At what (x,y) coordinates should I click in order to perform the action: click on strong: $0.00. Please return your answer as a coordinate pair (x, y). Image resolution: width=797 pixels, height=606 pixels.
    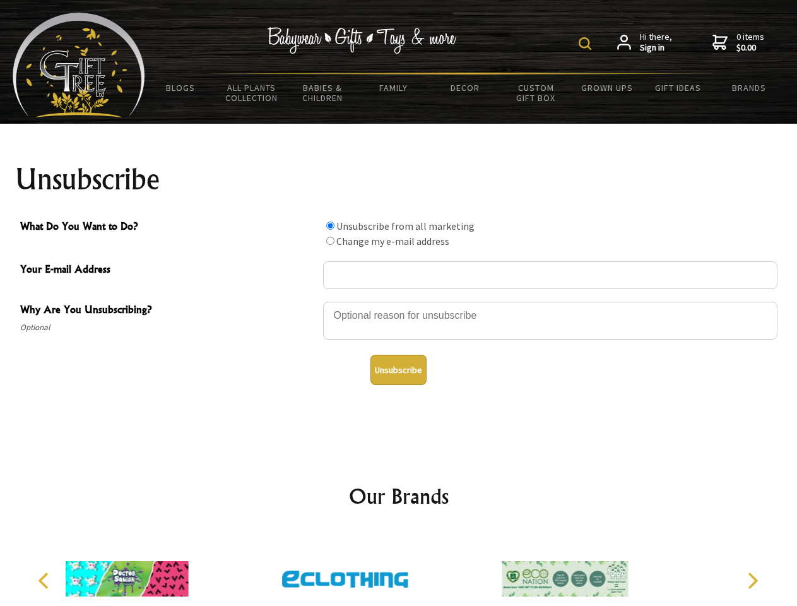
    Looking at the image, I should click on (750, 48).